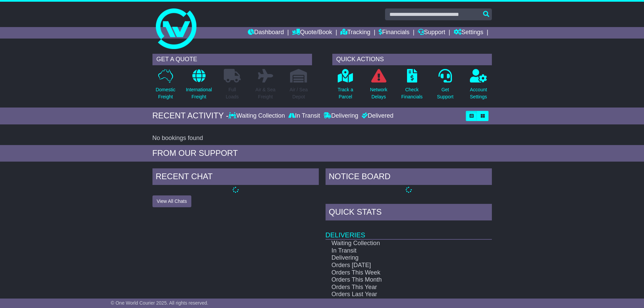 The width and height of the screenshot is (644, 308). Describe the element at coordinates (446, 86) in the screenshot. I see `a: GetSupport` at that location.